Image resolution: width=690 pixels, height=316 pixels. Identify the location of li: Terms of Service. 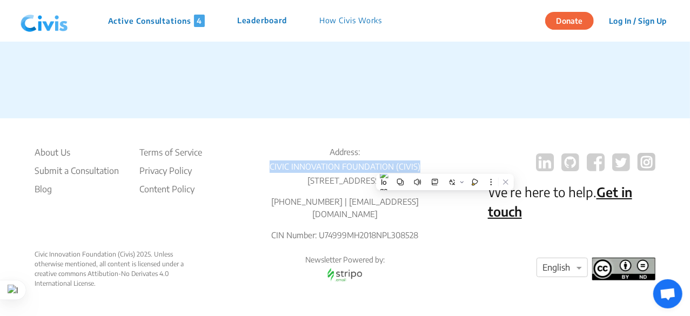
(171, 152).